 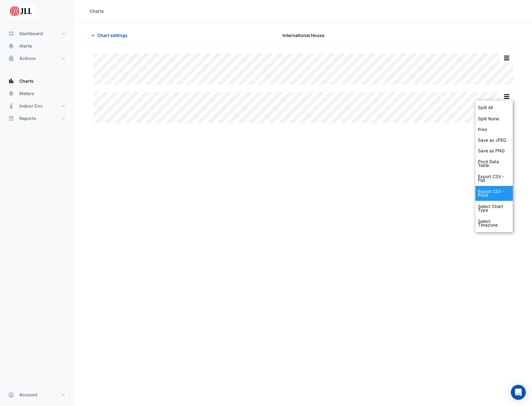 What do you see at coordinates (11, 58) in the screenshot?
I see `app-icon: Actions` at bounding box center [11, 58].